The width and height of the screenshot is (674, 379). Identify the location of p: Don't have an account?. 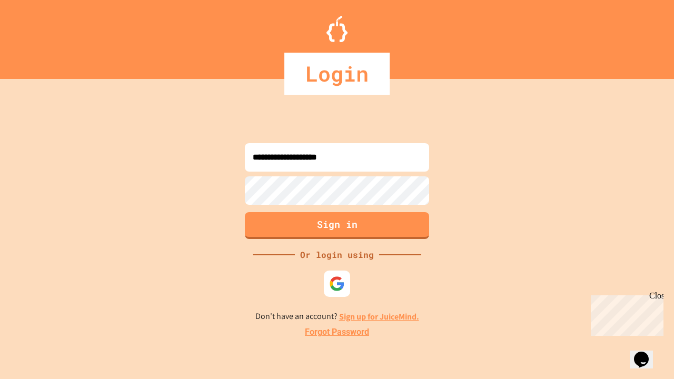
(337, 316).